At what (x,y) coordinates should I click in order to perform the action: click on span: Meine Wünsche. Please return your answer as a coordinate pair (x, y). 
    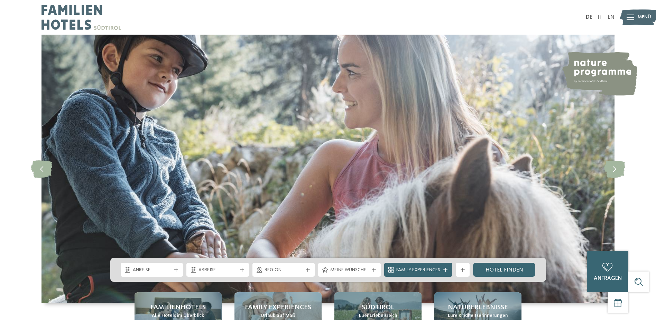
    Looking at the image, I should click on (349, 270).